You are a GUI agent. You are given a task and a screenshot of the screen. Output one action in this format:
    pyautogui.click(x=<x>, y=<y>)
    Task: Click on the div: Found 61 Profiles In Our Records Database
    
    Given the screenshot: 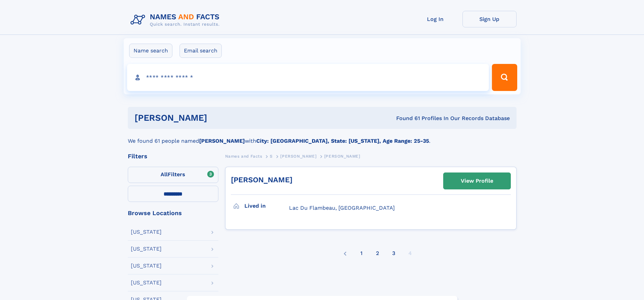 What is the action you would take?
    pyautogui.click(x=406, y=118)
    